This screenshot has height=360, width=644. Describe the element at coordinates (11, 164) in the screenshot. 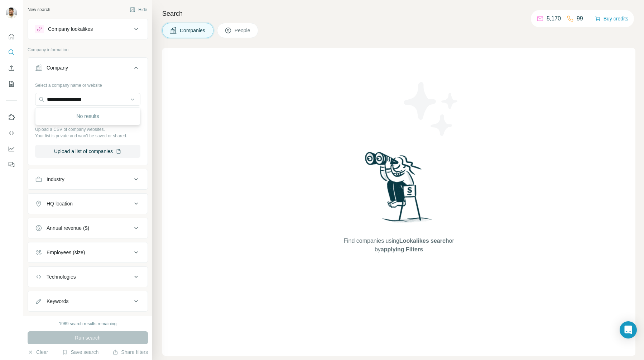

I see `button: Feedback` at that location.